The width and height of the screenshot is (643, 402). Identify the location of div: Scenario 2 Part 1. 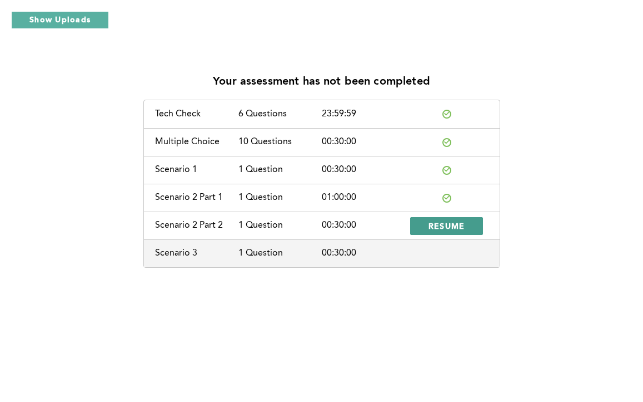
(197, 197).